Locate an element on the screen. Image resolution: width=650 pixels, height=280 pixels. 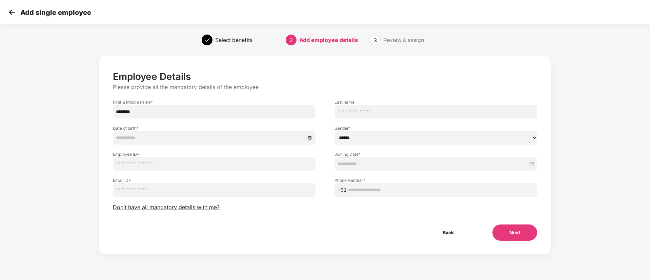
div: Review & assign is located at coordinates (404, 40).